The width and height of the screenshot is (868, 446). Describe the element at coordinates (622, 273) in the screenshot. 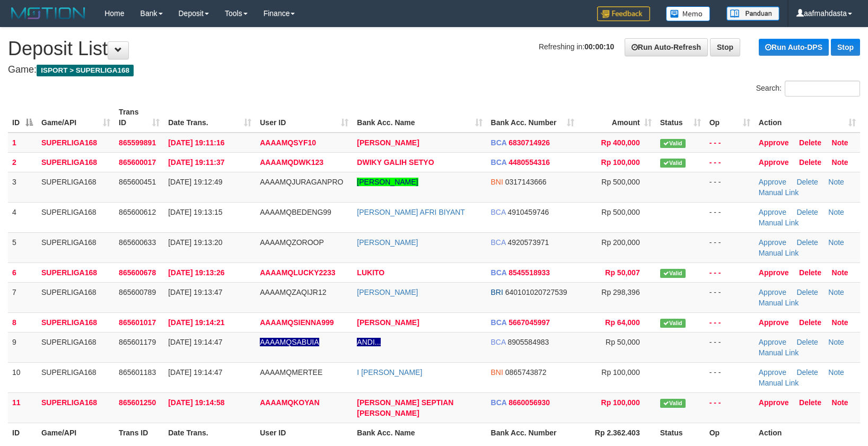

I see `span: Rp 50,007` at that location.